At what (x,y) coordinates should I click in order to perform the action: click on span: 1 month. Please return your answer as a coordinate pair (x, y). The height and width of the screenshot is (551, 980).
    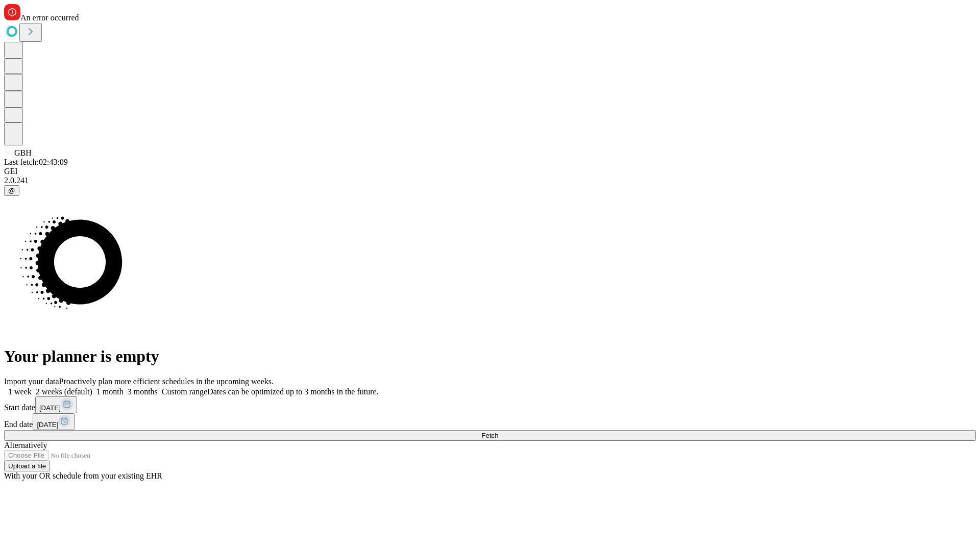
    Looking at the image, I should click on (109, 391).